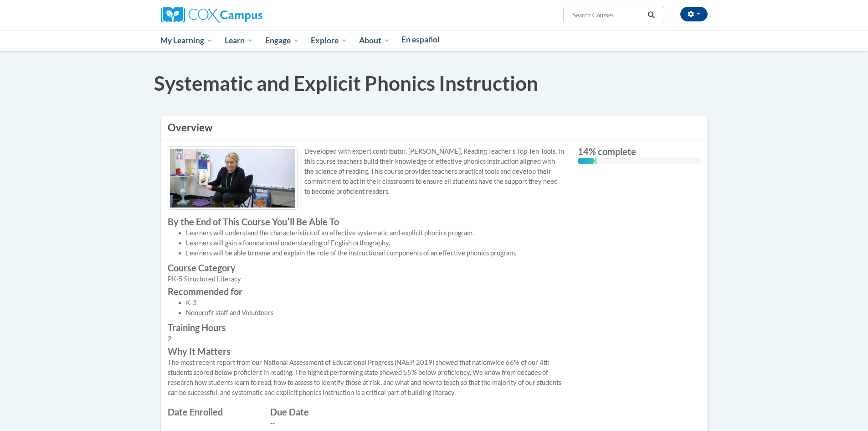  Describe the element at coordinates (375, 253) in the screenshot. I see `li: Learners will be able to name and explain the role of the instructional components of an effectiv...` at that location.